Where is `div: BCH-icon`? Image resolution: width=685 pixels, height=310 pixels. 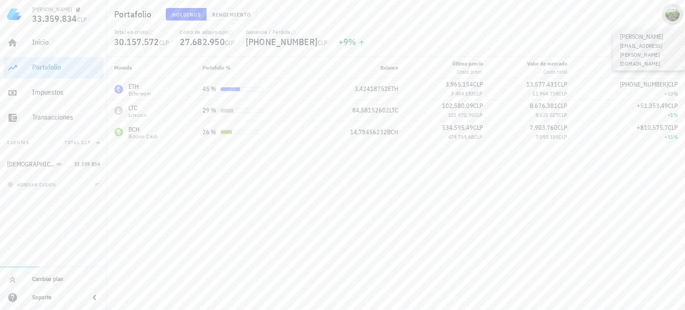
div: BCH-icon is located at coordinates (119, 132).